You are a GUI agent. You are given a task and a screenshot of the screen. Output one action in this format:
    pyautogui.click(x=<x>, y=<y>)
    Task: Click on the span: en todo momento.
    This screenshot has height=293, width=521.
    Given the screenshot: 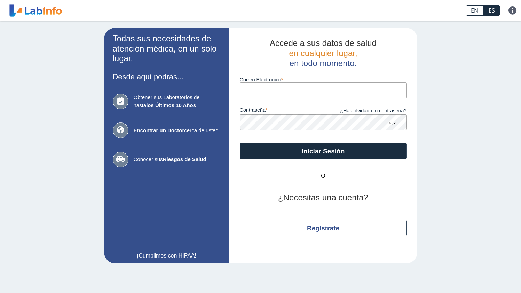 What is the action you would take?
    pyautogui.click(x=323, y=63)
    